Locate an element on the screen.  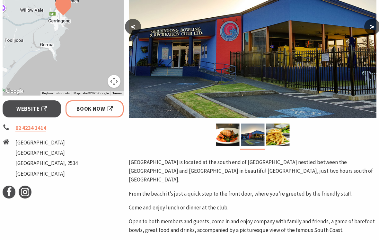
button: Keyboard shortcuts is located at coordinates (56, 93).